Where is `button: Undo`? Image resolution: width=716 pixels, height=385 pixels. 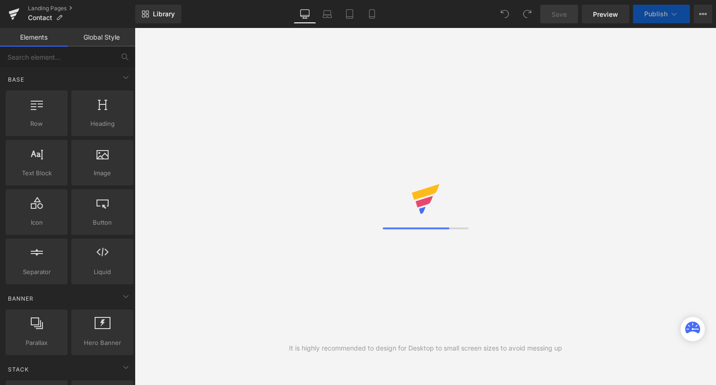 button: Undo is located at coordinates (505, 14).